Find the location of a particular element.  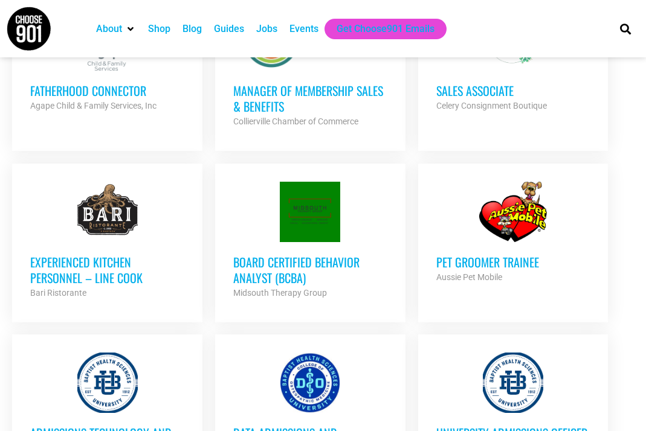

div: Events is located at coordinates (304, 29).